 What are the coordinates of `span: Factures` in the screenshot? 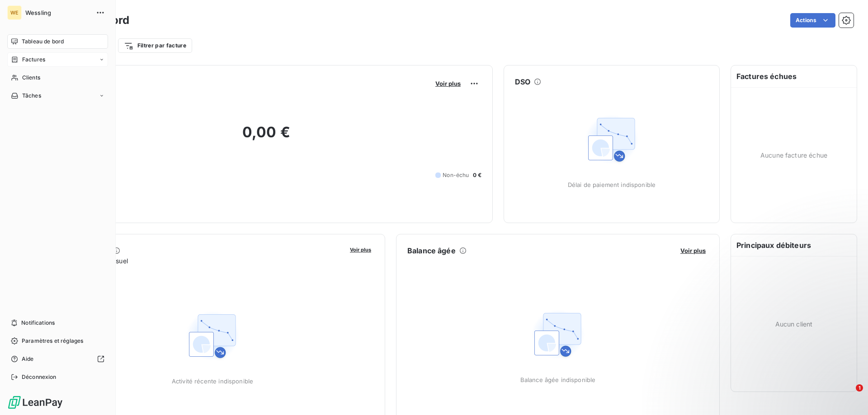 It's located at (34, 59).